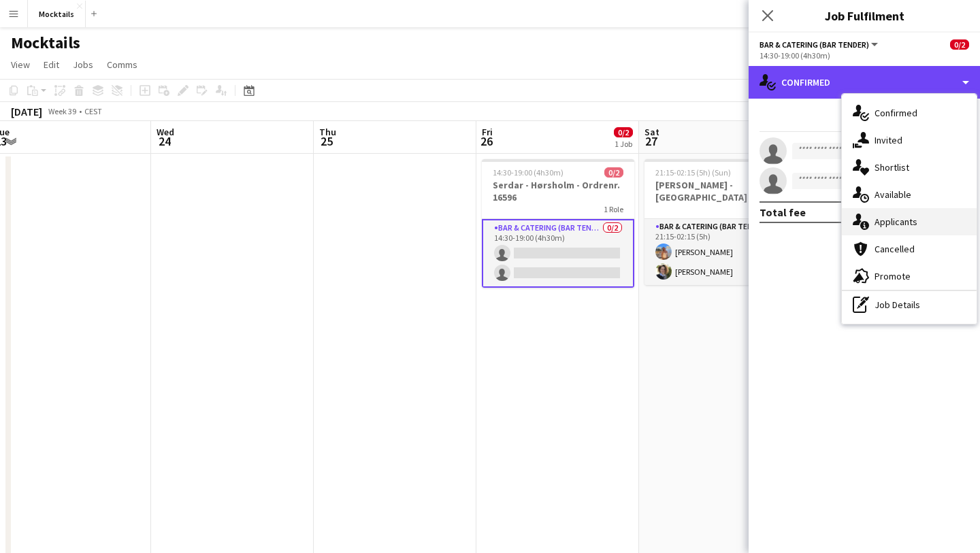 This screenshot has width=980, height=553. Describe the element at coordinates (51, 65) in the screenshot. I see `a: Edit` at that location.